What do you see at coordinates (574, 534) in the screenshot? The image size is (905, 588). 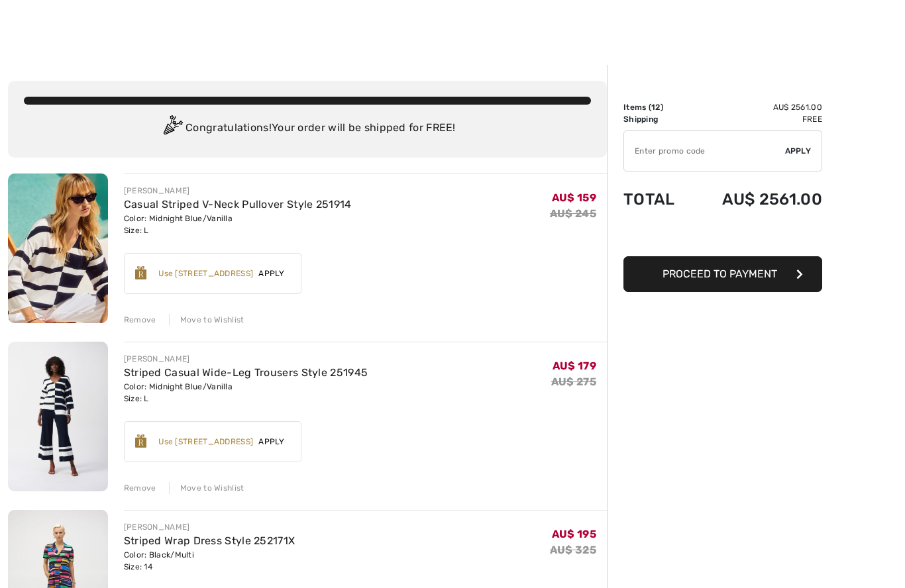 I see `span: AU$ 195` at bounding box center [574, 534].